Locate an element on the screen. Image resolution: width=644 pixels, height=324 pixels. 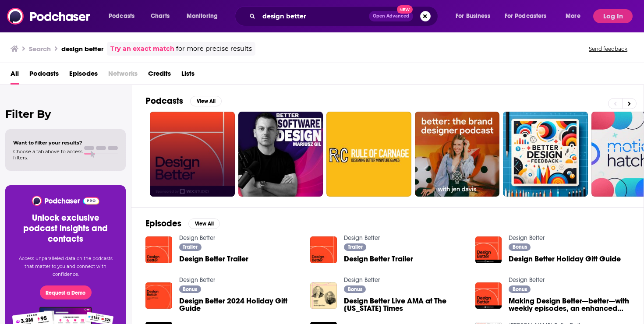
button: Log In is located at coordinates (613, 16).